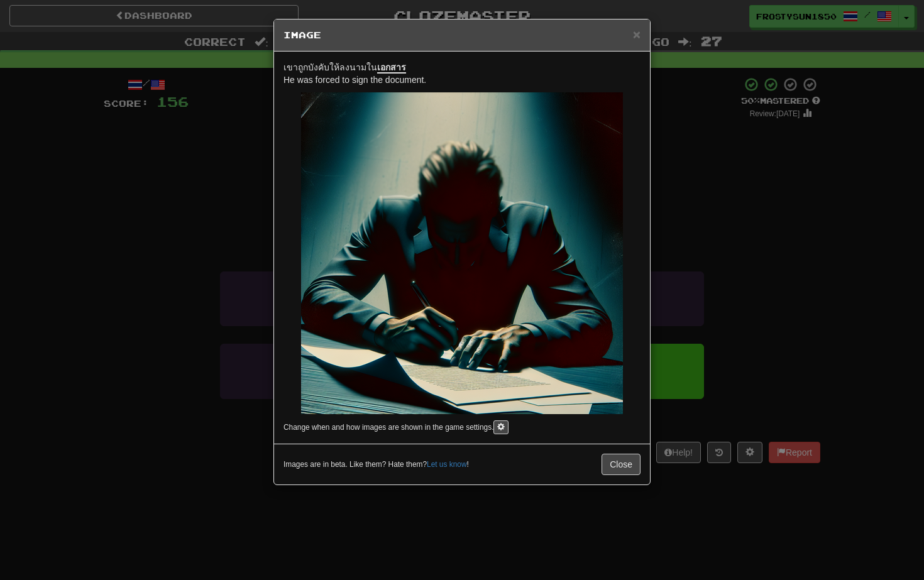  What do you see at coordinates (462, 74) in the screenshot?
I see `p: He was forced to sign the document.` at bounding box center [462, 74].